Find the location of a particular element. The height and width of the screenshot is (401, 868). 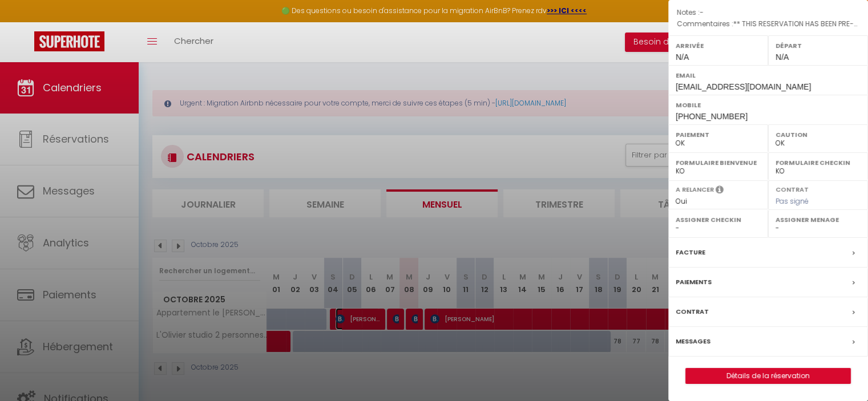

i: Sélectionner OUI si vous souhaiter envoyer les séquences de messages post-checkout is located at coordinates (720, 191).